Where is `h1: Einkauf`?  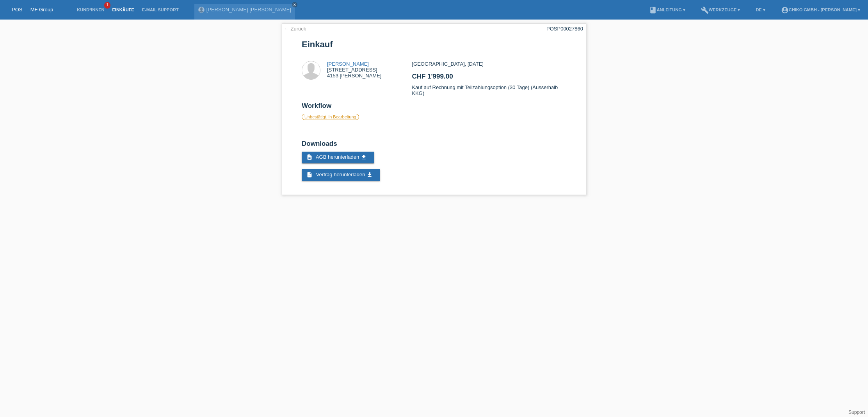
h1: Einkauf is located at coordinates (434, 45).